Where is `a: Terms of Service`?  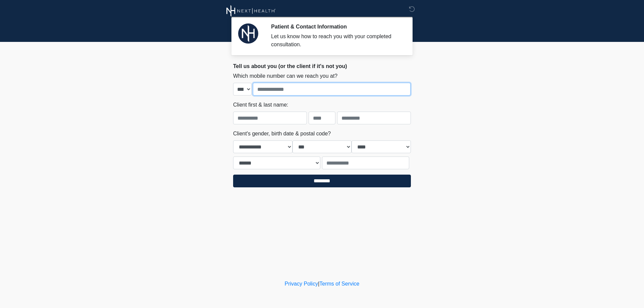 a: Terms of Service is located at coordinates (339, 283).